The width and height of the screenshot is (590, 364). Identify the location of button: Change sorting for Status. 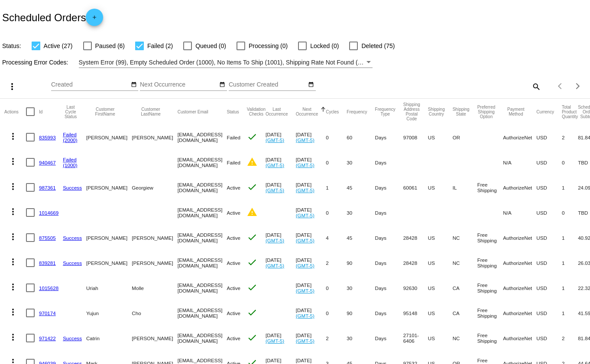
(233, 112).